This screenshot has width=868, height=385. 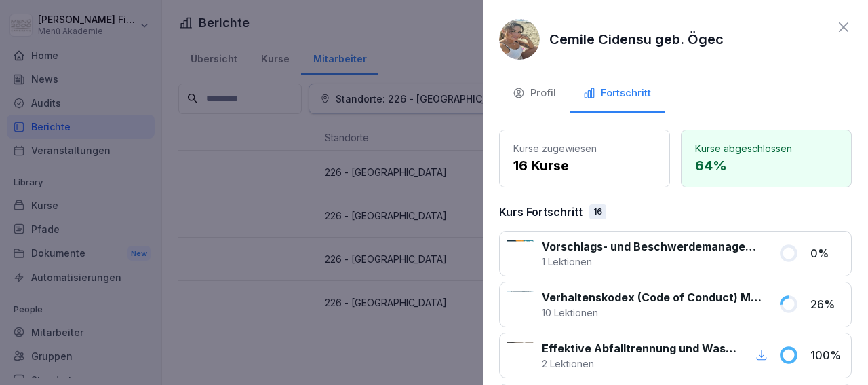 What do you see at coordinates (652, 297) in the screenshot?
I see `p: Verhaltenskodex (Code of Conduct) Menü 2000` at bounding box center [652, 297].